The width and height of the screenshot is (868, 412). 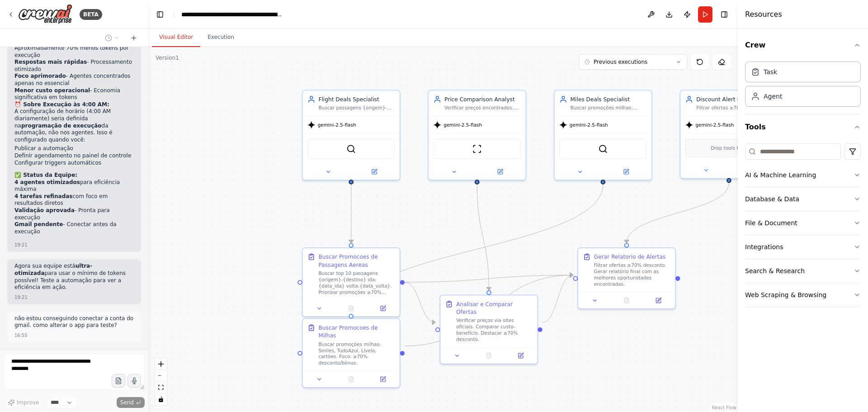 I want to click on span: Previous executions, so click(x=621, y=62).